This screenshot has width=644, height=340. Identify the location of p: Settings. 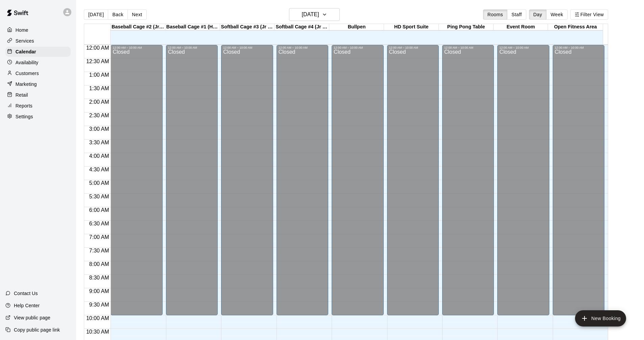
(24, 116).